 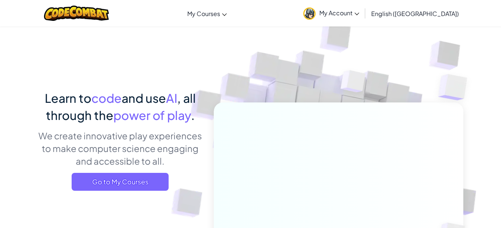 I want to click on span: My Courses, so click(x=204, y=13).